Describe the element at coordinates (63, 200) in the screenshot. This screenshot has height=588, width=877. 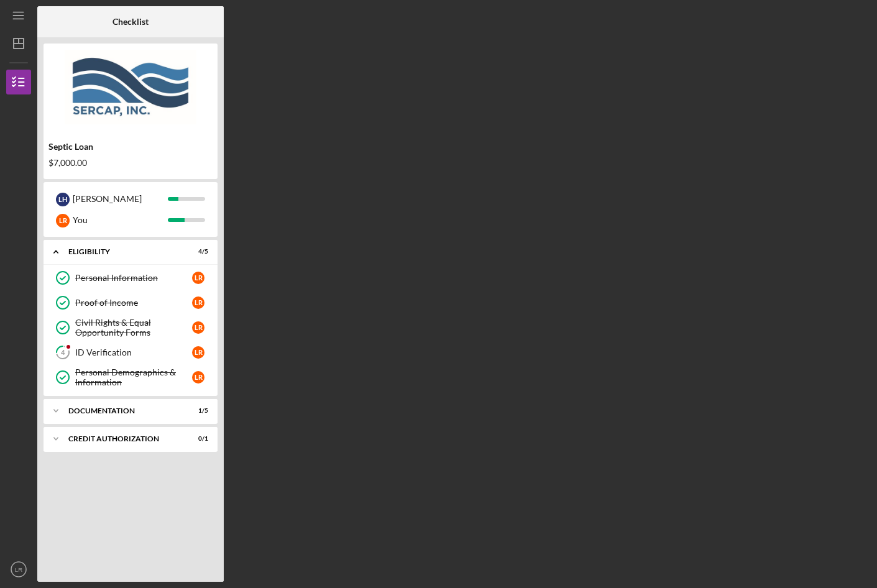
I see `div: L H` at that location.